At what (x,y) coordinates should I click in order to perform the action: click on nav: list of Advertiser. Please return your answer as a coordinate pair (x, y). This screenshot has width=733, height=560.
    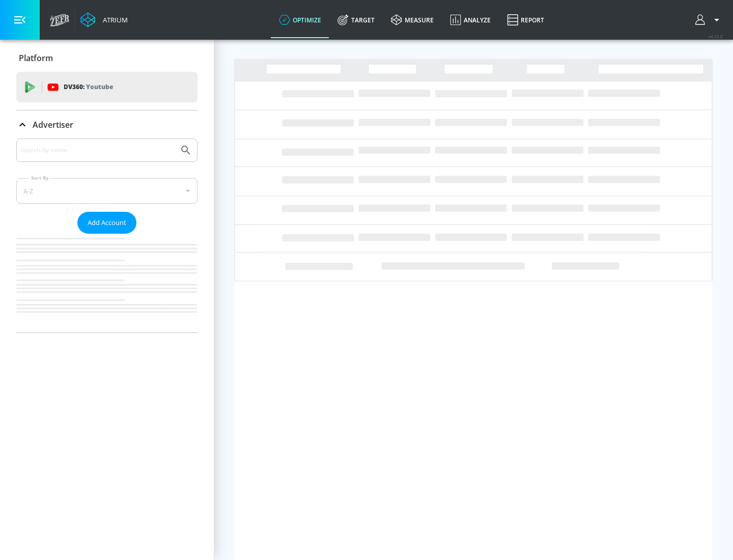
    Looking at the image, I should click on (107, 283).